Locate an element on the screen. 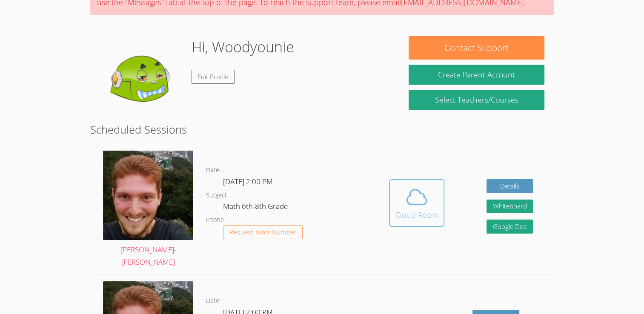 The width and height of the screenshot is (644, 314). img: default.png is located at coordinates (142, 79).